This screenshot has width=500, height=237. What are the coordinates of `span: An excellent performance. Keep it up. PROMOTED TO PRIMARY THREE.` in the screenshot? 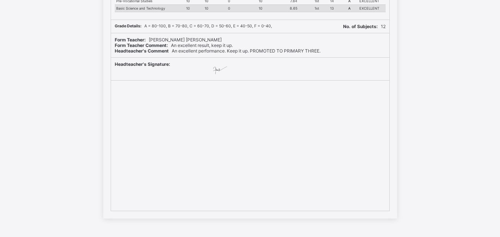 It's located at (218, 51).